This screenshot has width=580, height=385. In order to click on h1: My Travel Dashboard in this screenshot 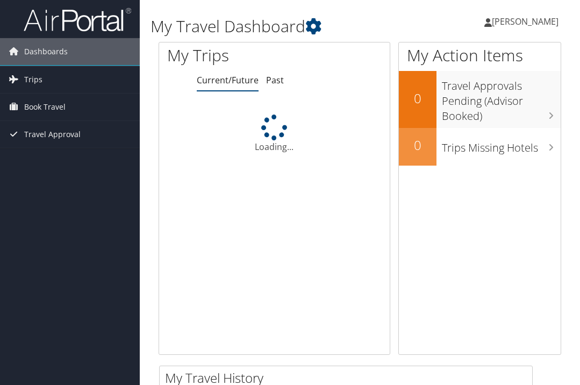, I will do `click(290, 26)`.